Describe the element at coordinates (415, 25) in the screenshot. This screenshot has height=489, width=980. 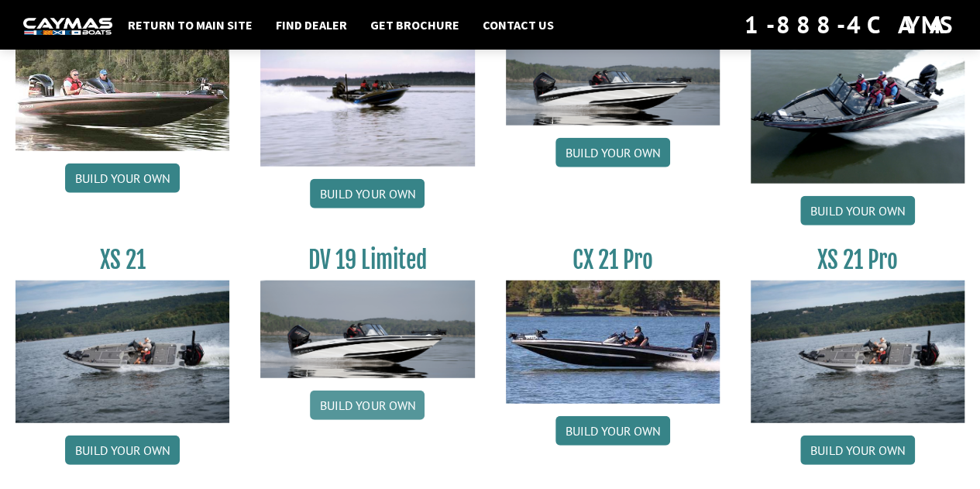
I see `a: Get Brochure` at that location.